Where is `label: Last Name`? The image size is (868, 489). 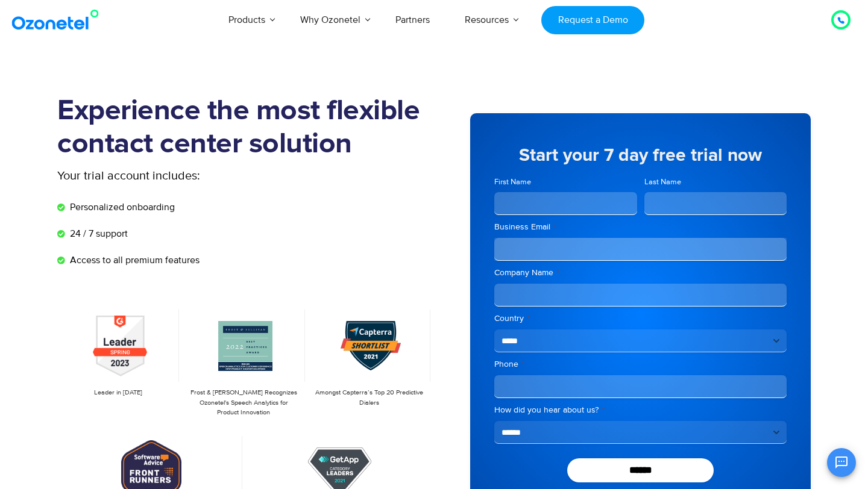 label: Last Name is located at coordinates (715, 182).